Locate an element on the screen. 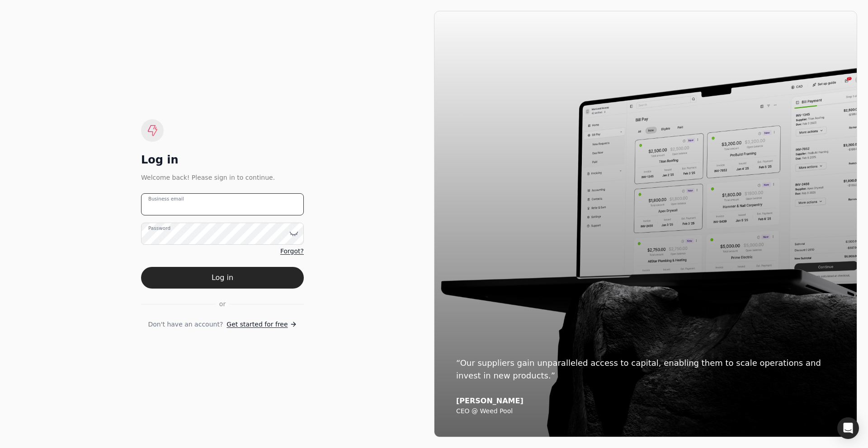  span: Forgot? is located at coordinates (292, 251).